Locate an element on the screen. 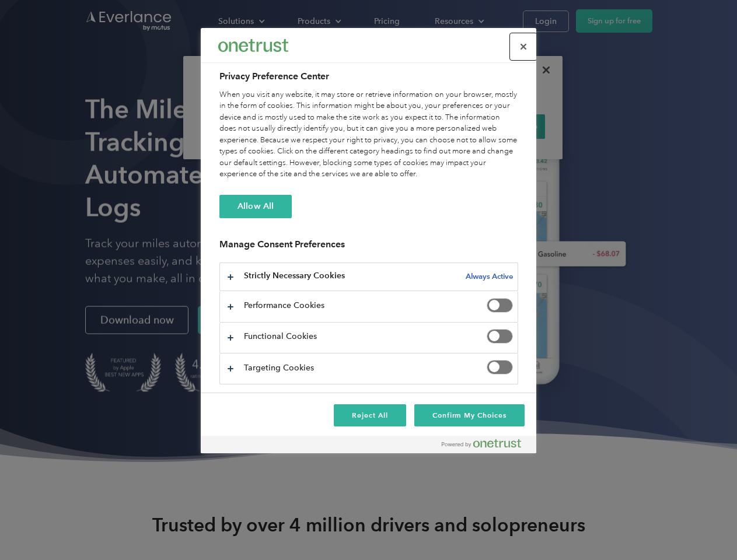 The image size is (737, 560). img: Powered by OneTrust Opens in a new Tab is located at coordinates (482, 443).